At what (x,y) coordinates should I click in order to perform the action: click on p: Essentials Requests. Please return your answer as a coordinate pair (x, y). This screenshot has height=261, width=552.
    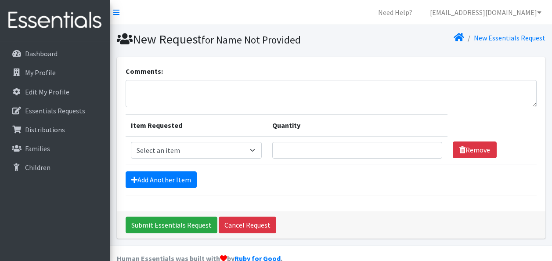
    Looking at the image, I should click on (55, 111).